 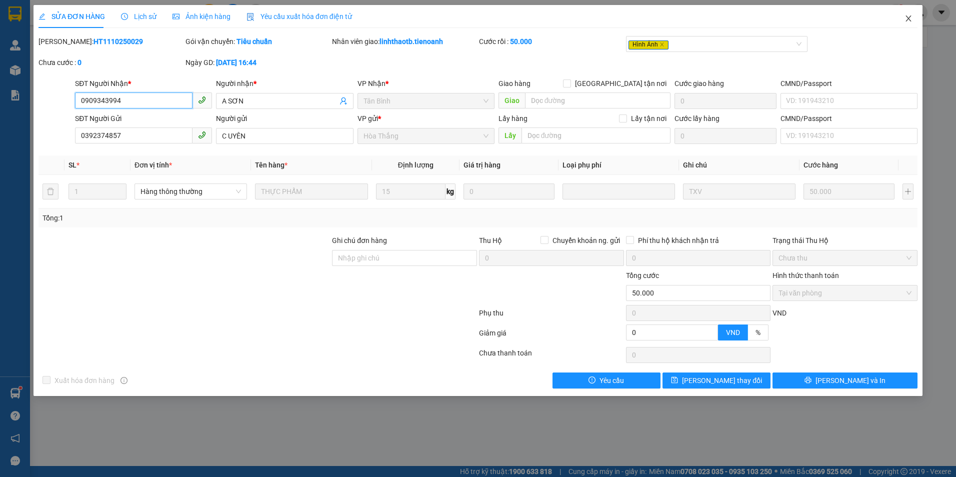 I want to click on span: VP Nhận, so click(x=372, y=84).